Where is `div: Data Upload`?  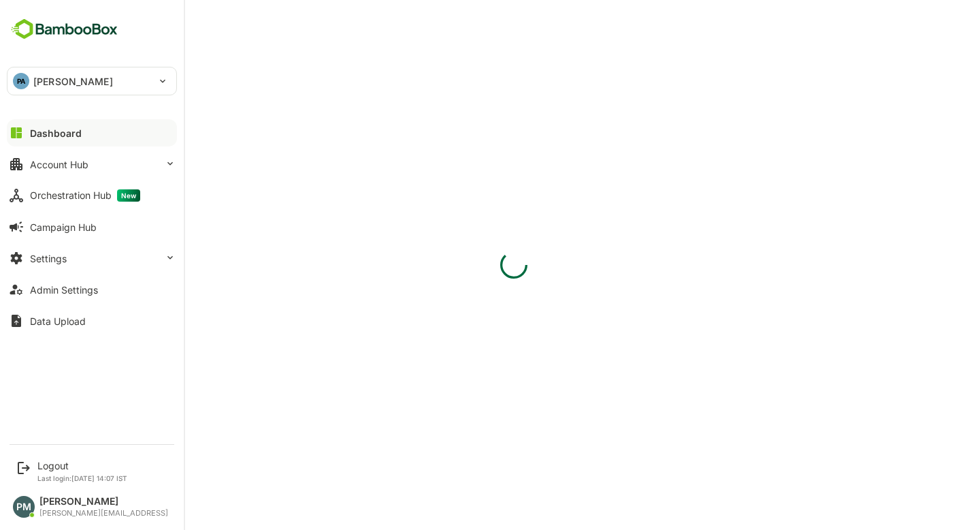
div: Data Upload is located at coordinates (58, 321).